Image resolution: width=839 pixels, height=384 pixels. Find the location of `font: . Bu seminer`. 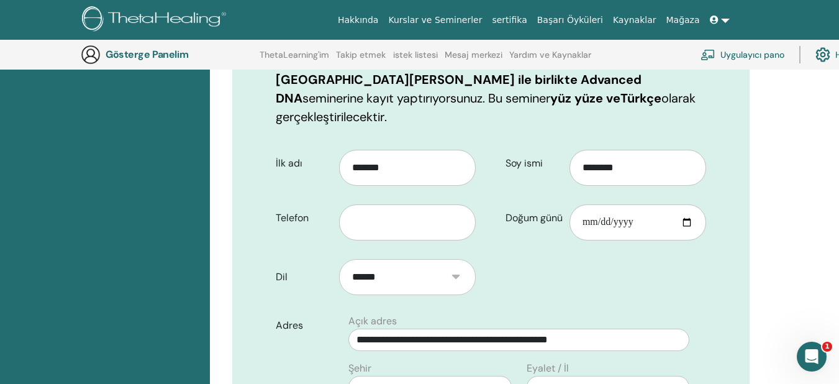

font: . Bu seminer is located at coordinates (516, 98).